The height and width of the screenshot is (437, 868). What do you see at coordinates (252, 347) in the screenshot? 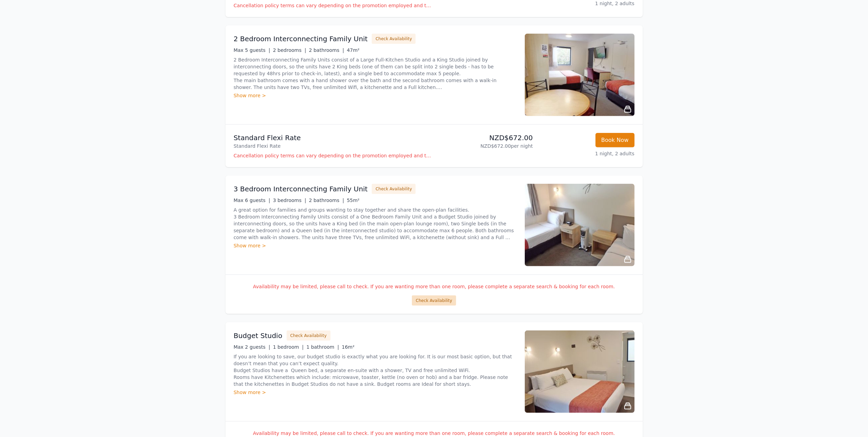
I see `span: Max 2 guests |` at bounding box center [252, 347].